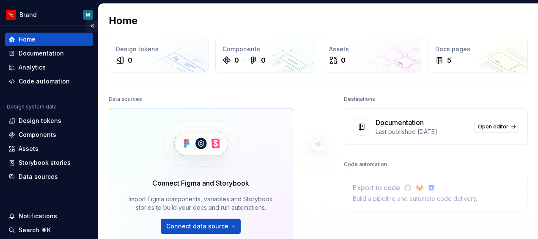 This screenshot has width=538, height=239. I want to click on a: Components, so click(49, 135).